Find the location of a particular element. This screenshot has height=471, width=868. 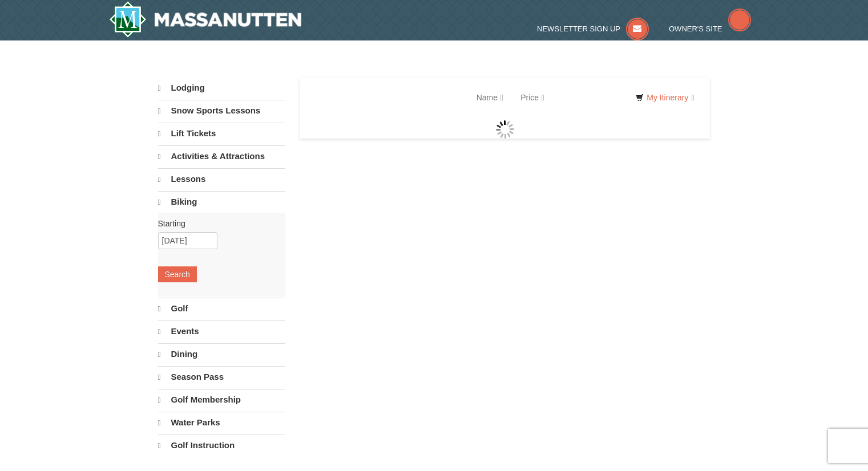

img: wait gif is located at coordinates (505, 130).